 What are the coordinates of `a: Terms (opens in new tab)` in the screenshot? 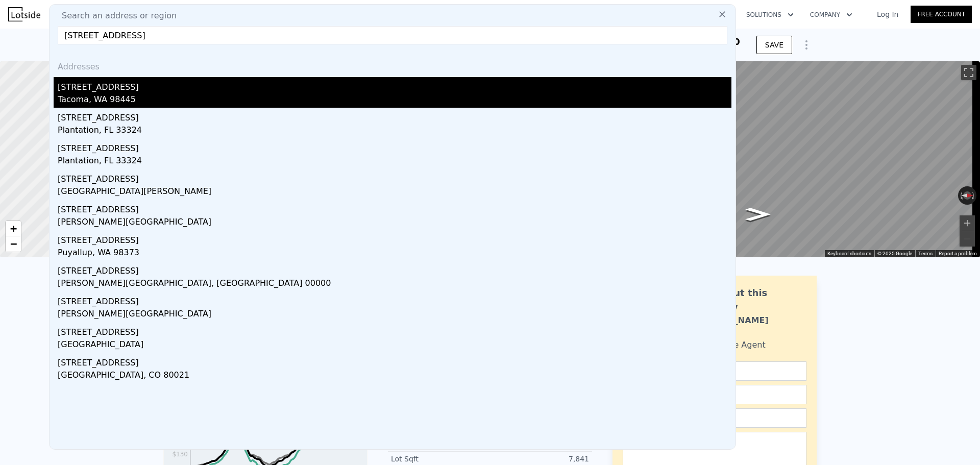 It's located at (926, 253).